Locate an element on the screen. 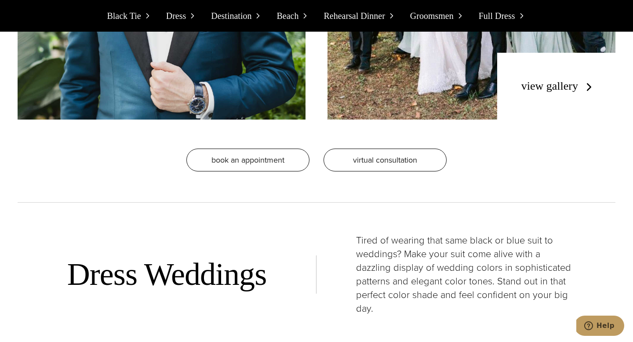 The width and height of the screenshot is (633, 342). span: Black Tie is located at coordinates (124, 16).